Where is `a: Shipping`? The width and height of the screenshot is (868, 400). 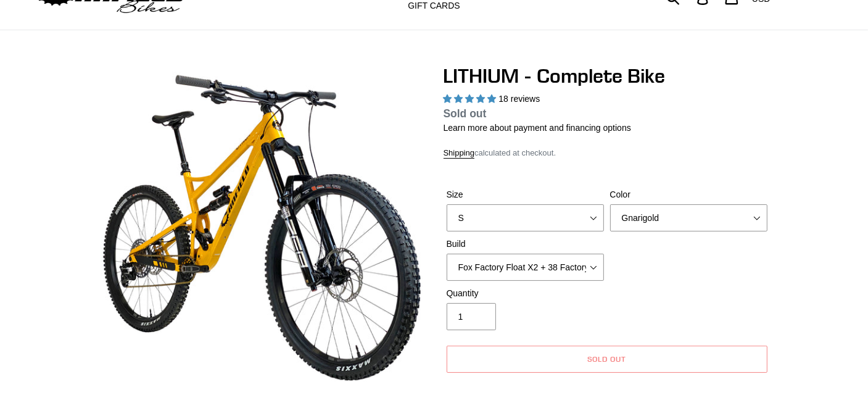 a: Shipping is located at coordinates (459, 153).